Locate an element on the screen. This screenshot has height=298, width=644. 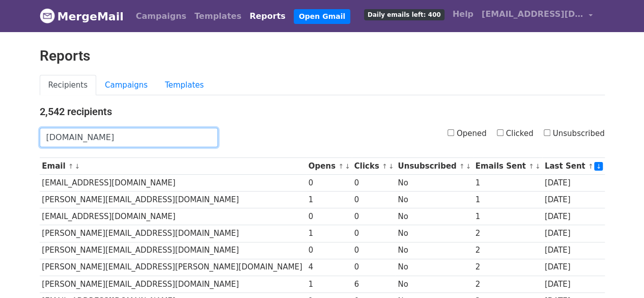
h4: 2,542 recipients is located at coordinates (322, 112).